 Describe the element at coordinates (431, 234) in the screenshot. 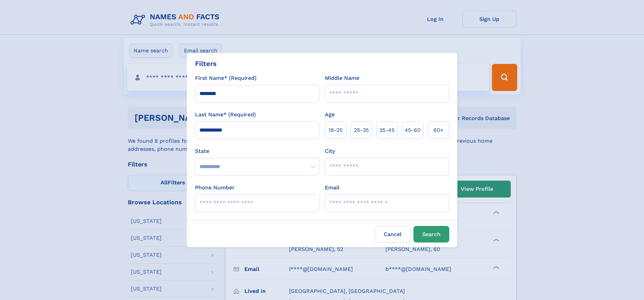

I see `button: Search` at that location.